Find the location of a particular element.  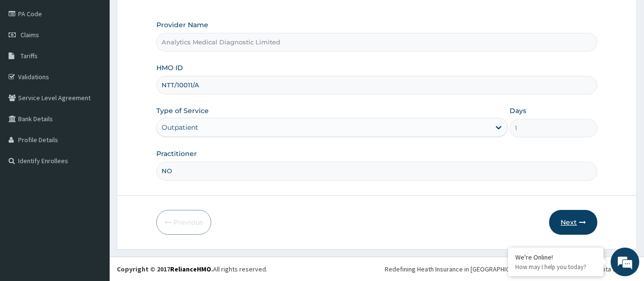

span: Tariffs is located at coordinates (29, 56).